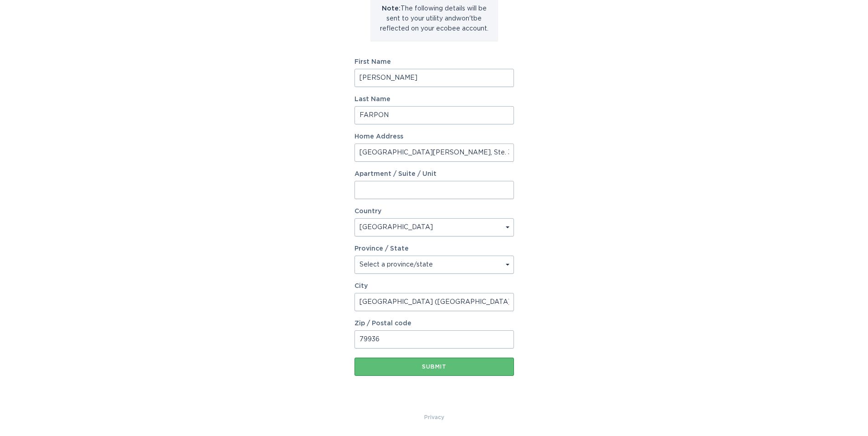  I want to click on label: Country, so click(368, 211).